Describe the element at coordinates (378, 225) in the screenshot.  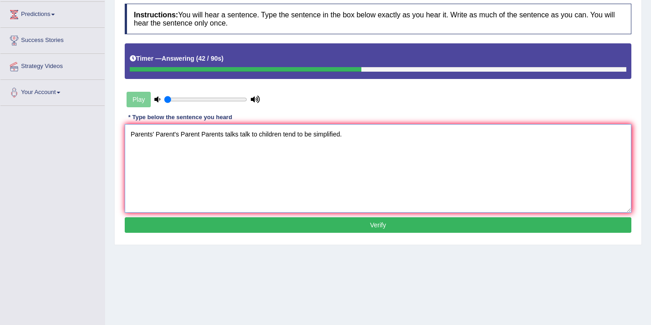
I see `button: Verify` at that location.